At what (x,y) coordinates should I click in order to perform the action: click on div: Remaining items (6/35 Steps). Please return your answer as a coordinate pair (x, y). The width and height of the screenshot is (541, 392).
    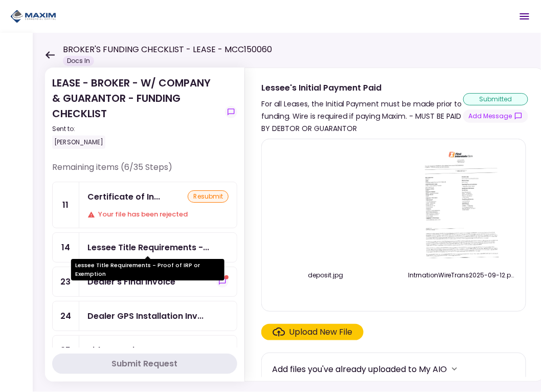
    Looking at the image, I should click on (145, 171).